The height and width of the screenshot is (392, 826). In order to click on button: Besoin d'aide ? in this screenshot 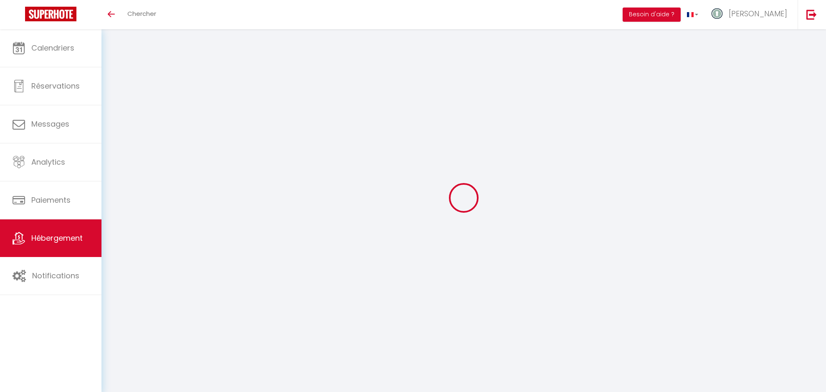, I will do `click(651, 15)`.